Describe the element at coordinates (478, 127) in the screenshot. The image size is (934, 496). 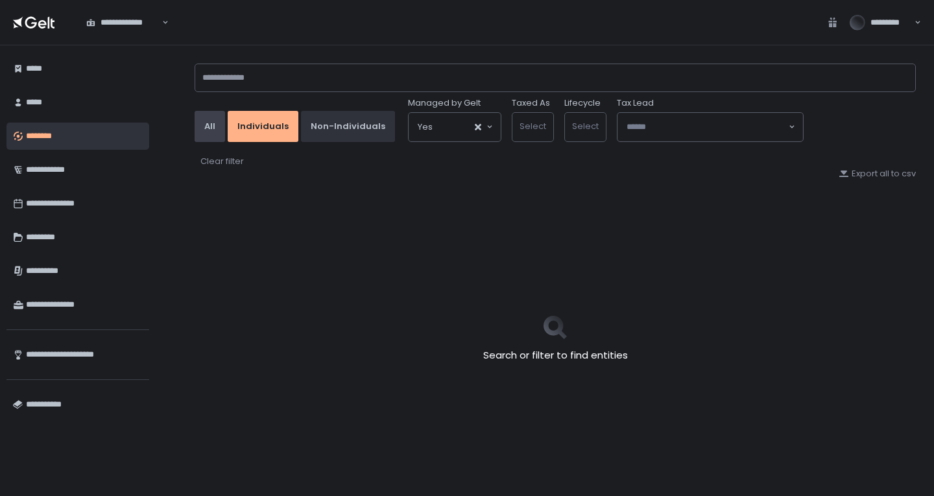
I see `button: Clear Selected` at that location.